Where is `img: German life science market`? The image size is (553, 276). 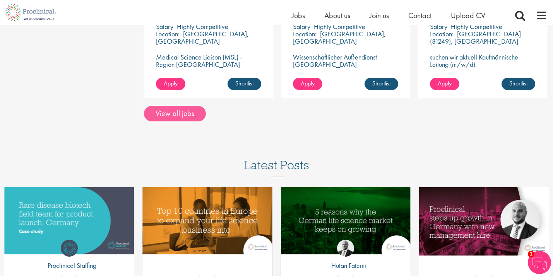 img: German life science market is located at coordinates (346, 221).